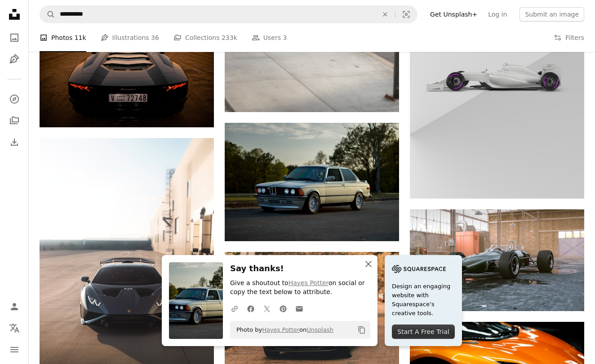  I want to click on span: 233k, so click(230, 37).